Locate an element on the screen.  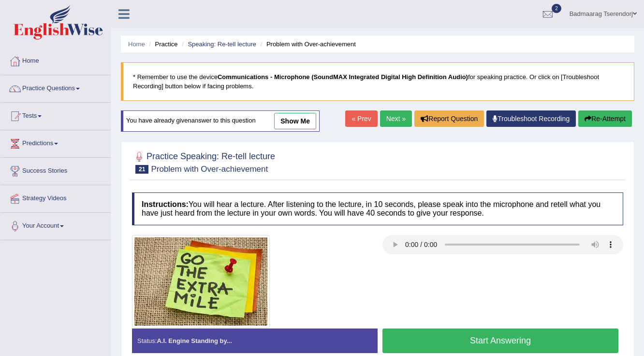
a: Tests is located at coordinates (56, 115).